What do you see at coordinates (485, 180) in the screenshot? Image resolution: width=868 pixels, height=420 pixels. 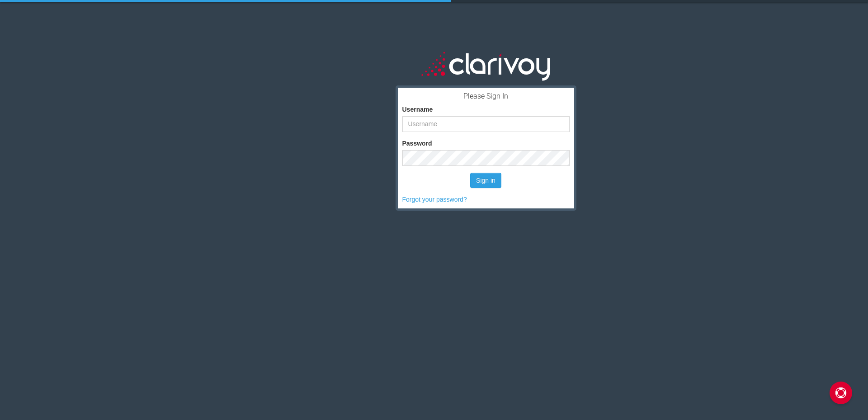 I see `button: Sign in` at bounding box center [485, 180].